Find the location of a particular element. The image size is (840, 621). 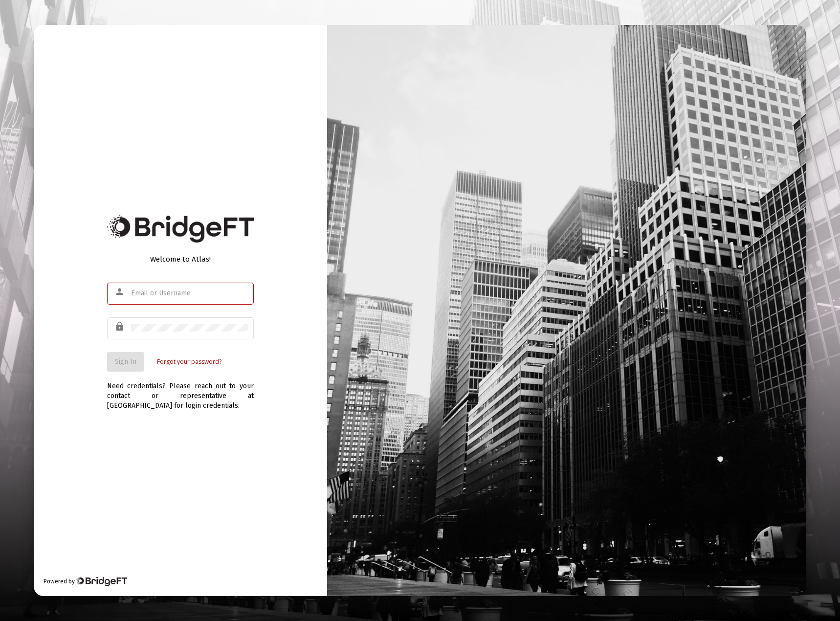

input: Email or Username is located at coordinates (190, 294).